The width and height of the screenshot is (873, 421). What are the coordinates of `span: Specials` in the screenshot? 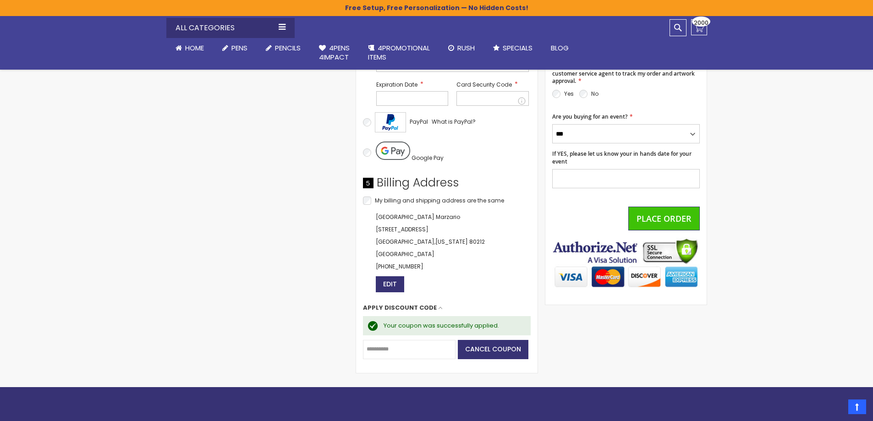 It's located at (517, 48).